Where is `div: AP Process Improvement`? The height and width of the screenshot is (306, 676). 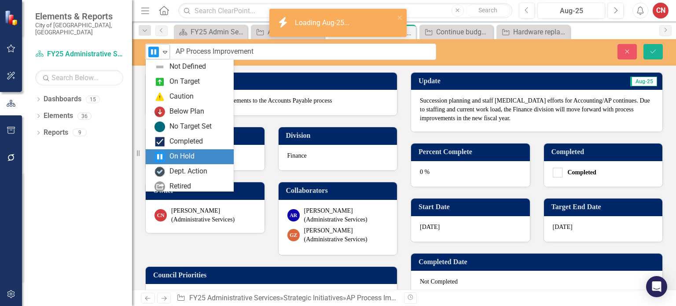
div: AP Process Improvement is located at coordinates (385, 298).